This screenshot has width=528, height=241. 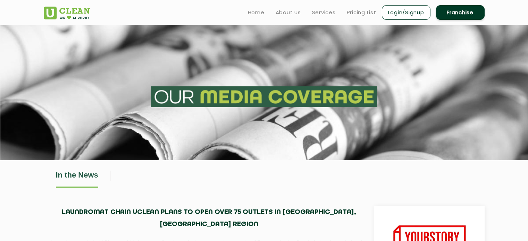 What do you see at coordinates (256, 12) in the screenshot?
I see `a: Home` at bounding box center [256, 12].